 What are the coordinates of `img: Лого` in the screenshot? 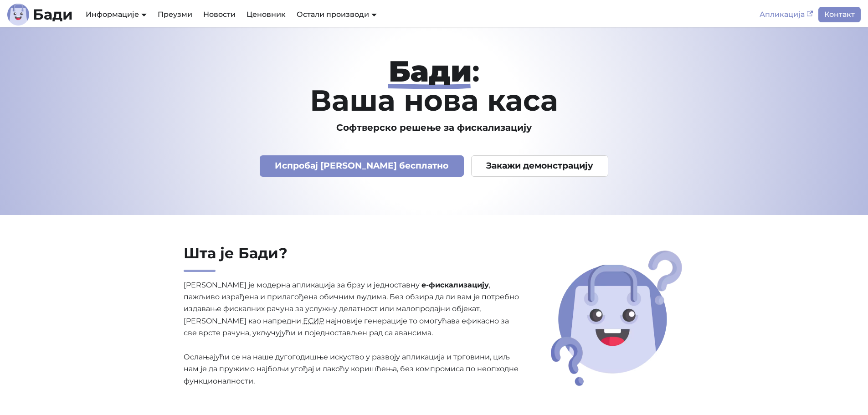 It's located at (19, 15).